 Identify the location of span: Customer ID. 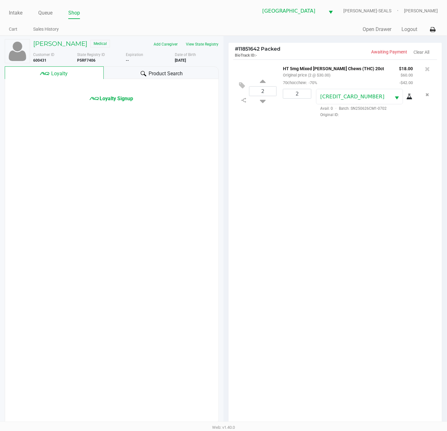
(44, 55).